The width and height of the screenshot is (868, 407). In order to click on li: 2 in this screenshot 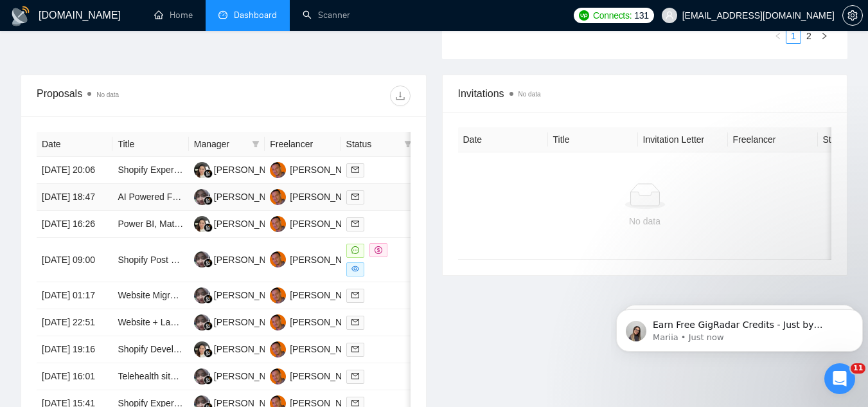, I will do `click(809, 36)`.